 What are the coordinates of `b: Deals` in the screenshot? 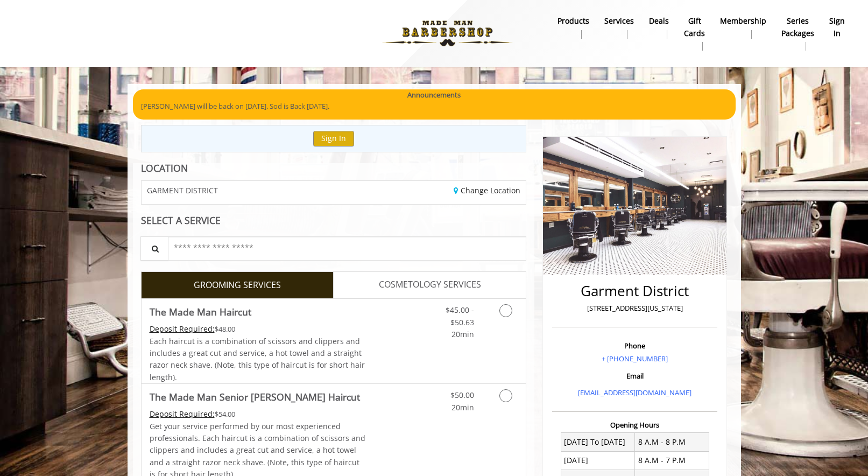 It's located at (659, 21).